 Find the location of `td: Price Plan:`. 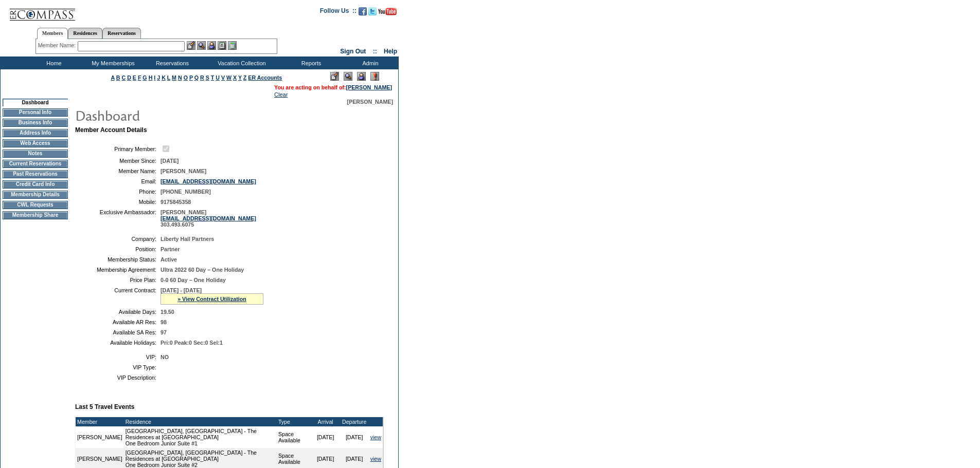

td: Price Plan: is located at coordinates (118, 280).